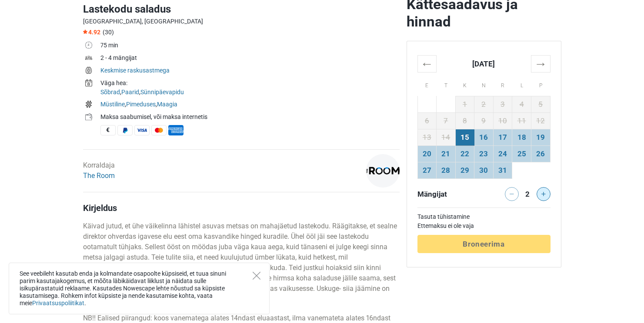 The height and width of the screenshot is (323, 644). I want to click on td: 31, so click(502, 170).